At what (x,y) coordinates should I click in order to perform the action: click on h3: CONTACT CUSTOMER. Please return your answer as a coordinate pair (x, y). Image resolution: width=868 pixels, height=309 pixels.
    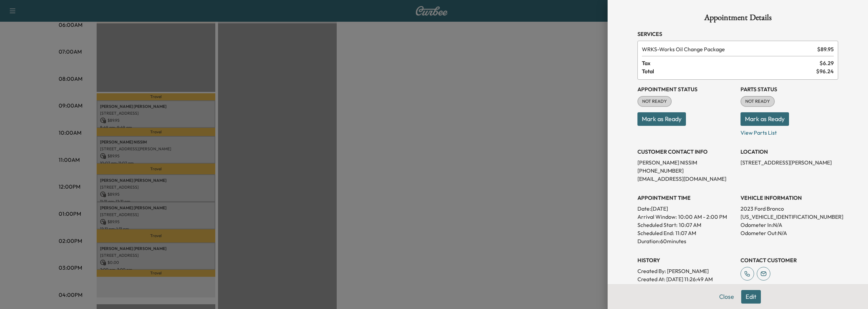
    Looking at the image, I should click on (789, 260).